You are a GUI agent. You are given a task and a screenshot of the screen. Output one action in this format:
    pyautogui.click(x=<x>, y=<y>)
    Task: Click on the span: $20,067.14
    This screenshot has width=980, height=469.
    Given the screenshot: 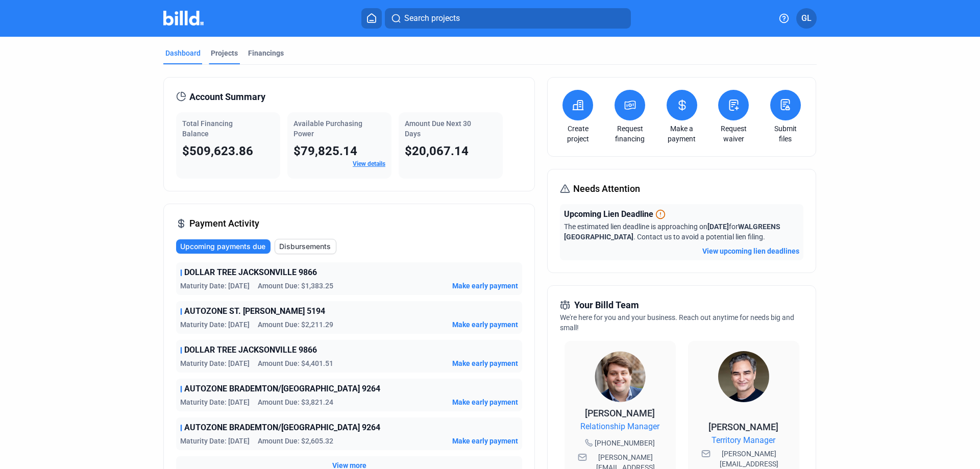 What is the action you would take?
    pyautogui.click(x=436, y=152)
    